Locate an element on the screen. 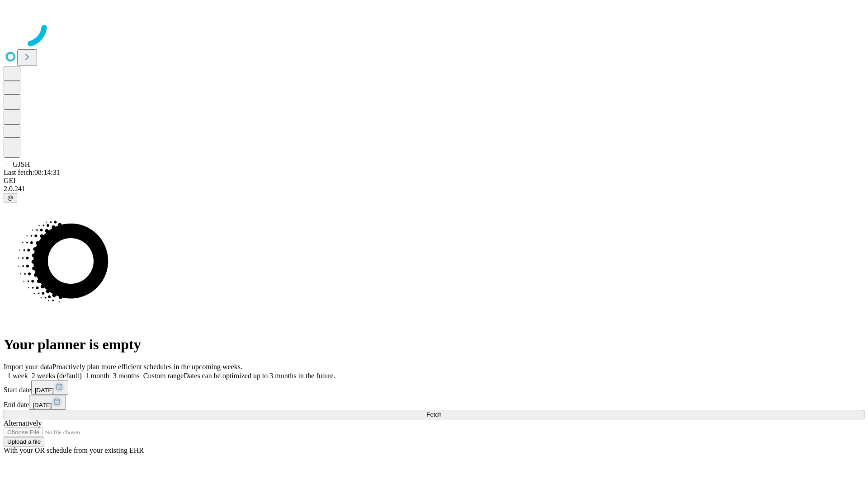  span: Dates can be optimized up to 3 months in the future. is located at coordinates (259, 375).